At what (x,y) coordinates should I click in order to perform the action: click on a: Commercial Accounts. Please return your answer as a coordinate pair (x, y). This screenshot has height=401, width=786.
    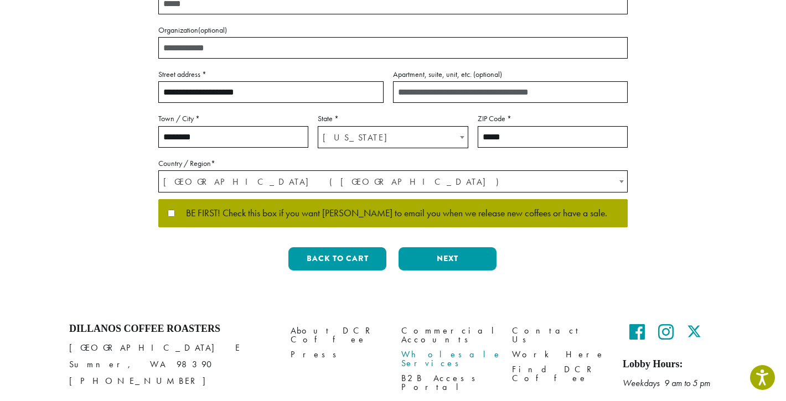
    Looking at the image, I should click on (449, 335).